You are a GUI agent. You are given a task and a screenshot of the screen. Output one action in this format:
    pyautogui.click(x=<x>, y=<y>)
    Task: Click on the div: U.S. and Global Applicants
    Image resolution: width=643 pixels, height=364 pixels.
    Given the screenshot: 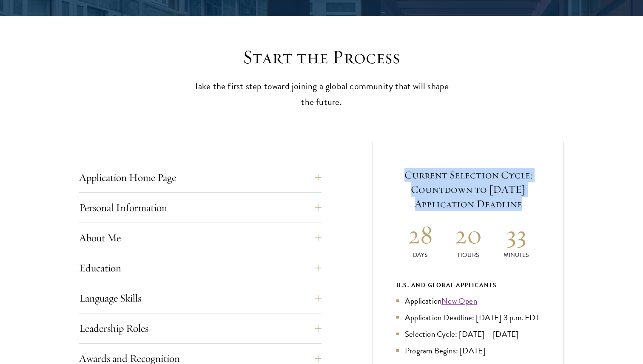 What is the action you would take?
    pyautogui.click(x=468, y=285)
    